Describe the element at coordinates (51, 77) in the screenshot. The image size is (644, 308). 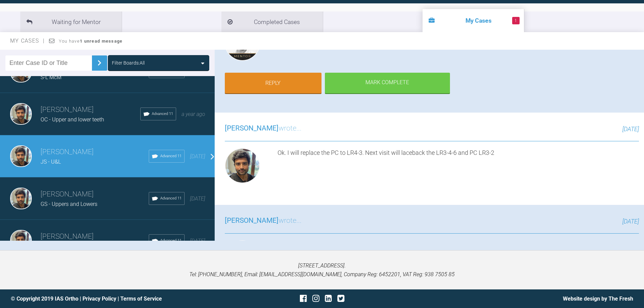
I see `span: S-L McM` at that location.